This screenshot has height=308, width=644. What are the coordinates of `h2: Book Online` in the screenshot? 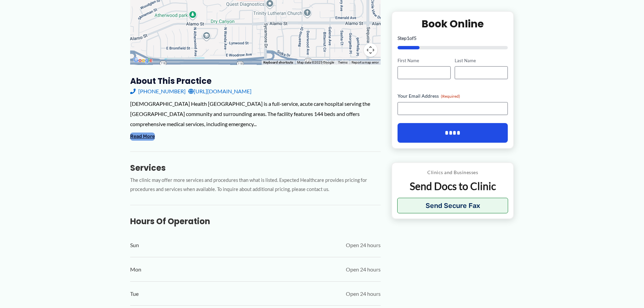 It's located at (452, 23).